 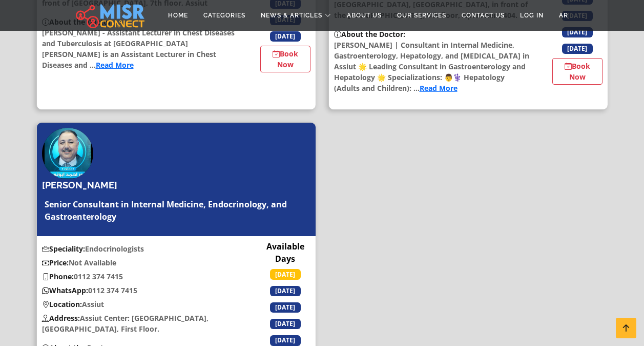 What do you see at coordinates (225, 15) in the screenshot?
I see `a: Categories` at bounding box center [225, 15].